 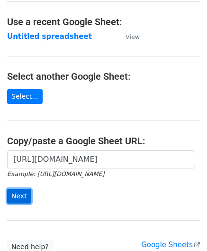 I want to click on strong: Untitled spreadsheet, so click(x=49, y=37).